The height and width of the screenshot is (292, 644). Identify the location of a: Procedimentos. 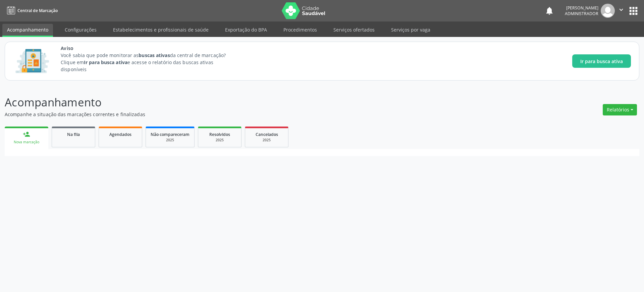
(300, 29).